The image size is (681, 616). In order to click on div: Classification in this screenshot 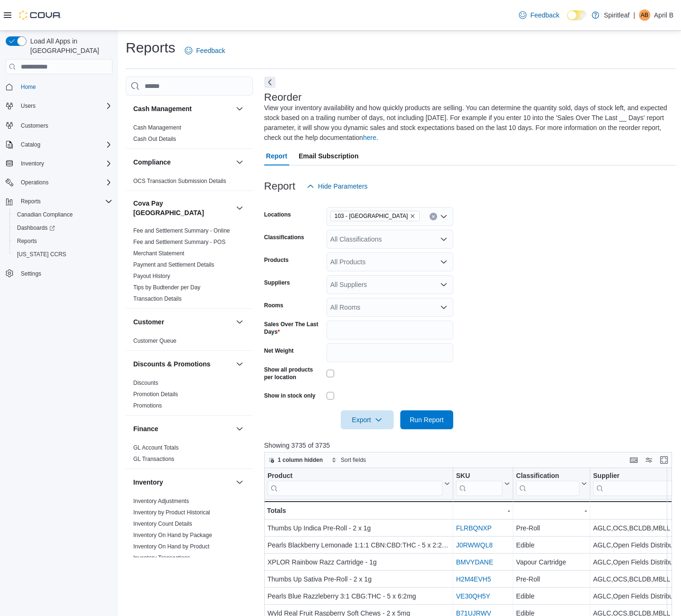, I will do `click(548, 476)`.